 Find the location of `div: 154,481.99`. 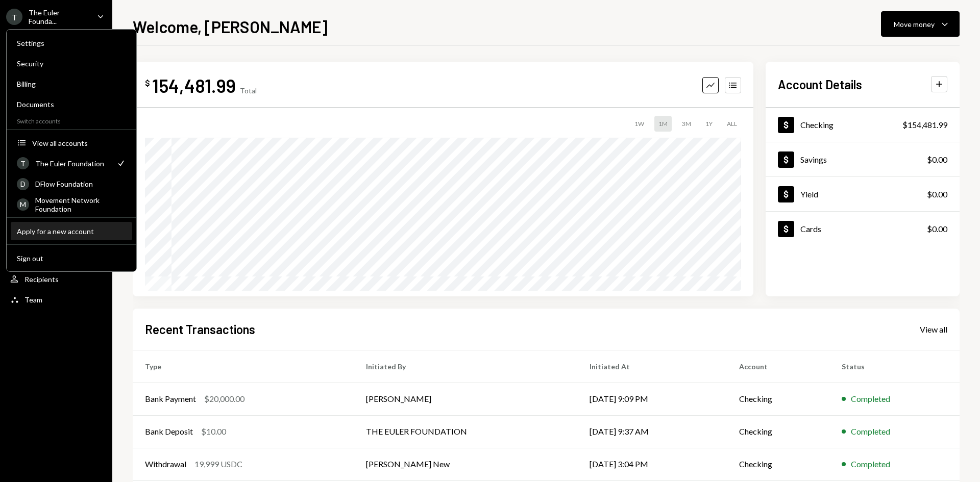

div: 154,481.99 is located at coordinates (194, 85).